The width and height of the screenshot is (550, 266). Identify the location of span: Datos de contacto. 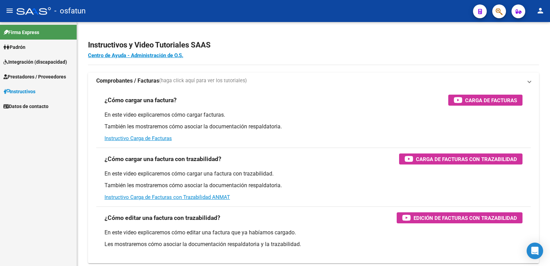
(26, 106).